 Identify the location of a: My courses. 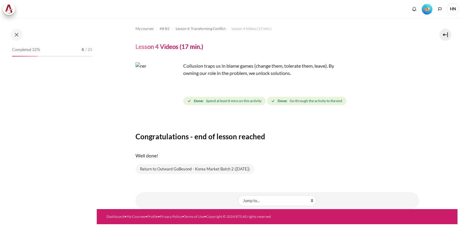
(145, 29).